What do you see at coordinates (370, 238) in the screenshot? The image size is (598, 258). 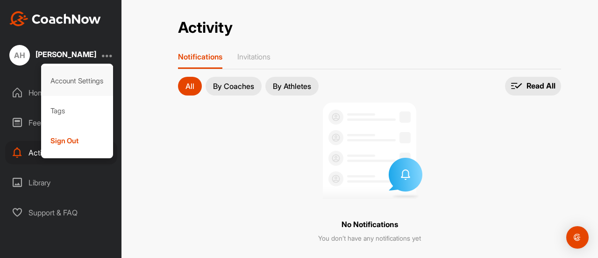 I see `p: You don’t have any notifications yet` at bounding box center [370, 238].